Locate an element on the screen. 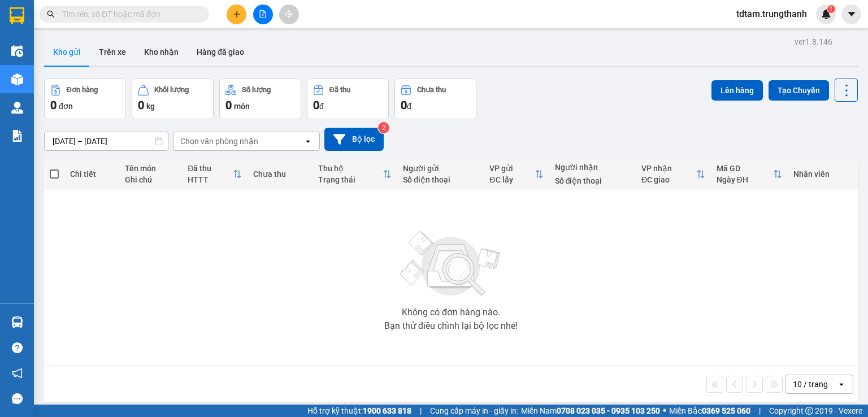 This screenshot has height=417, width=868. span: notification is located at coordinates (17, 373).